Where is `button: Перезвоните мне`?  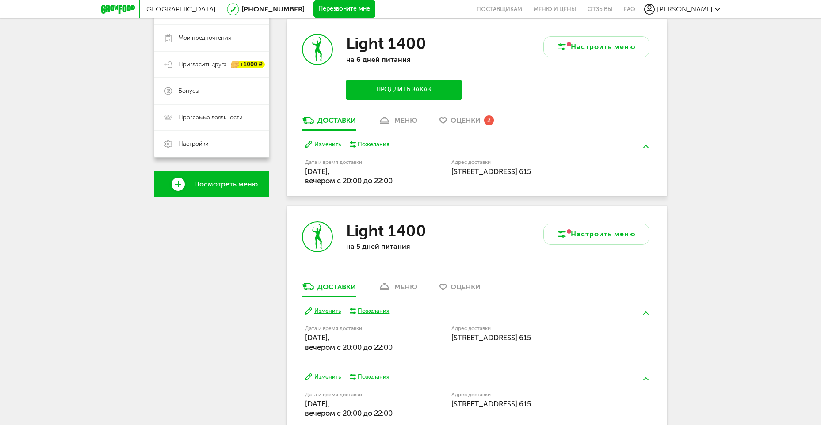 button: Перезвоните мне is located at coordinates (344, 9).